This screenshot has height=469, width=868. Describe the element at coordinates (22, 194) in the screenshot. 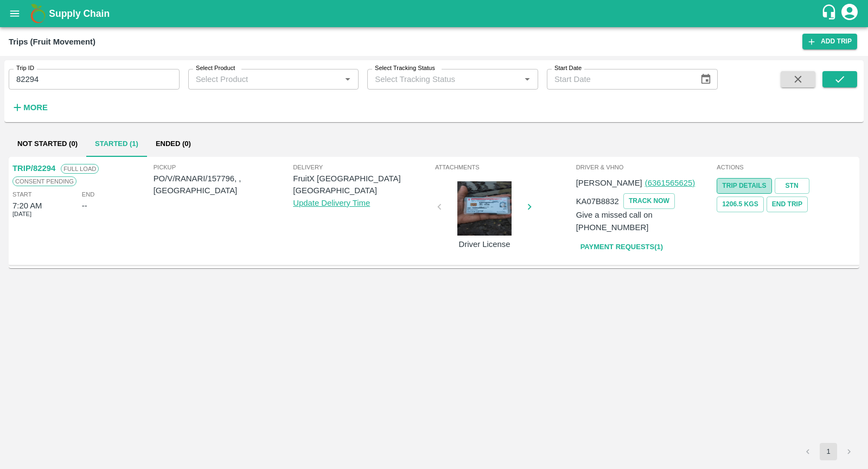

I see `span: Start` at that location.